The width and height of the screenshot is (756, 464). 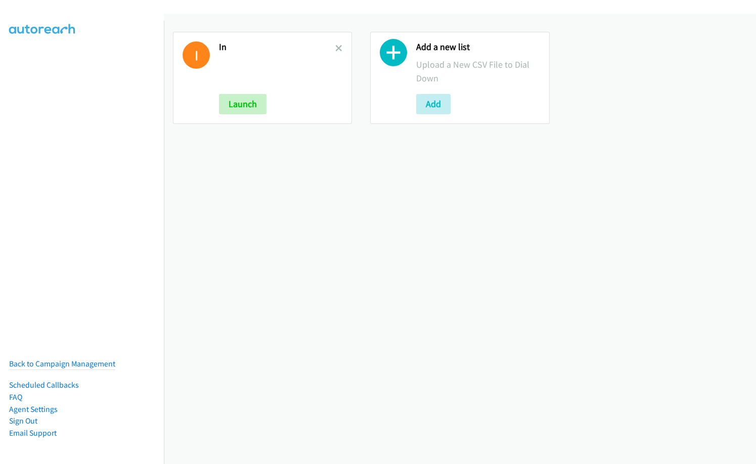 What do you see at coordinates (277, 47) in the screenshot?
I see `h2: In` at bounding box center [277, 47].